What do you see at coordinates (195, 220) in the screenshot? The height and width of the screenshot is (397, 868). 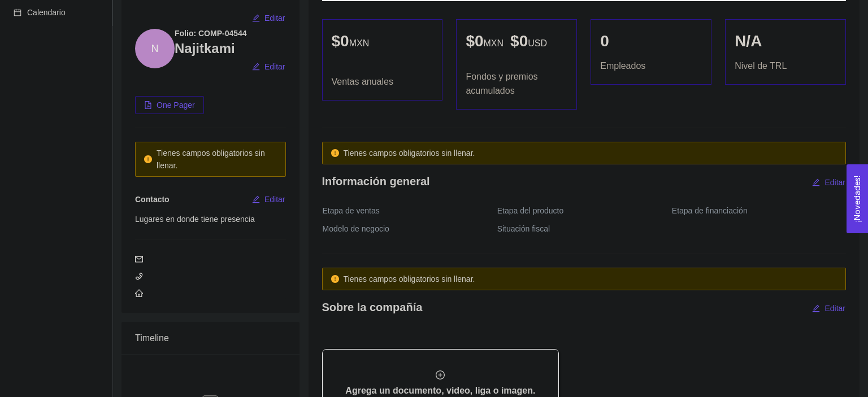 I see `span: Lugares en donde tiene presencia` at bounding box center [195, 220].